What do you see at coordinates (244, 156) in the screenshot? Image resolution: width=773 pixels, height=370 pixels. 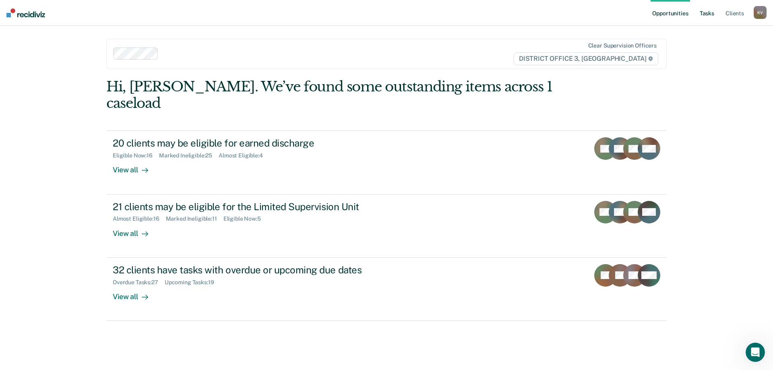 I see `div: Almost Eligible : 4` at bounding box center [244, 156].